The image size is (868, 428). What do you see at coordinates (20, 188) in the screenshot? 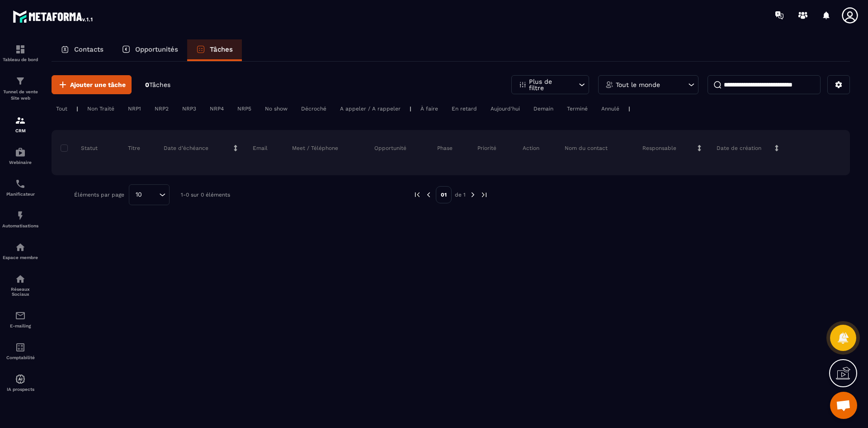
I see `a: schedulerschedulerPlanificateur` at bounding box center [20, 188].